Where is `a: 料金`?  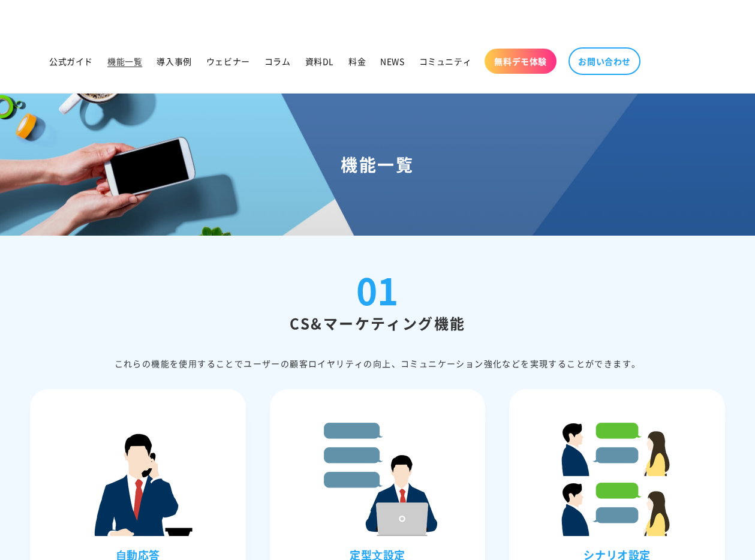 a: 料金 is located at coordinates (357, 61).